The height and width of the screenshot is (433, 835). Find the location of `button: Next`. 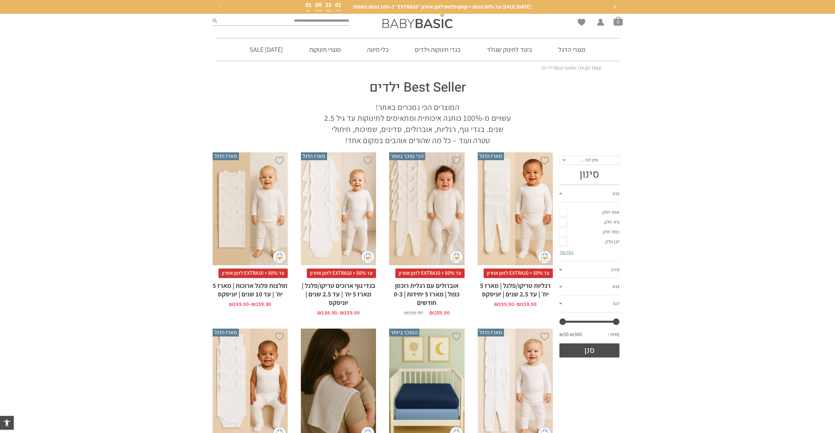

button: Next is located at coordinates (615, 7).